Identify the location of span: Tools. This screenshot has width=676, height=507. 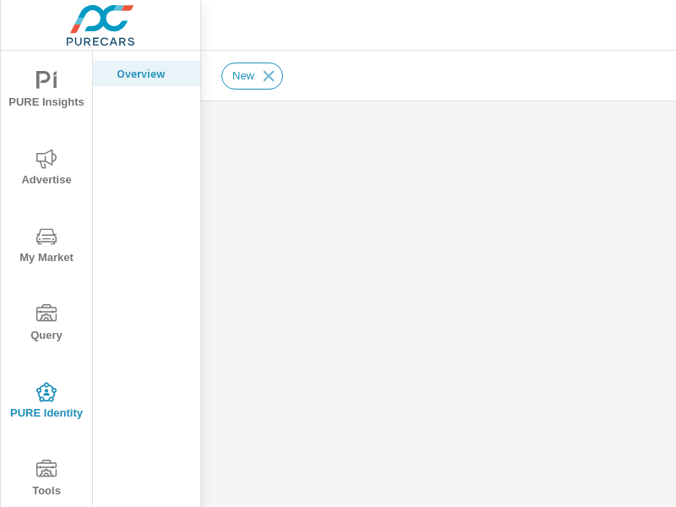
(46, 480).